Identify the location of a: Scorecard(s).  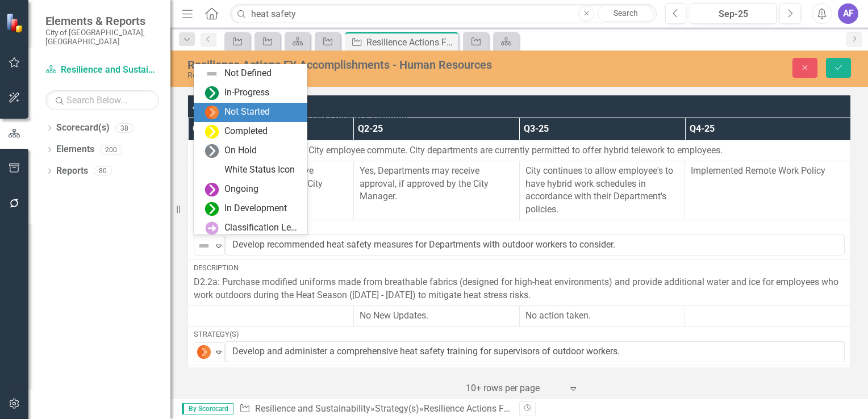
(83, 127).